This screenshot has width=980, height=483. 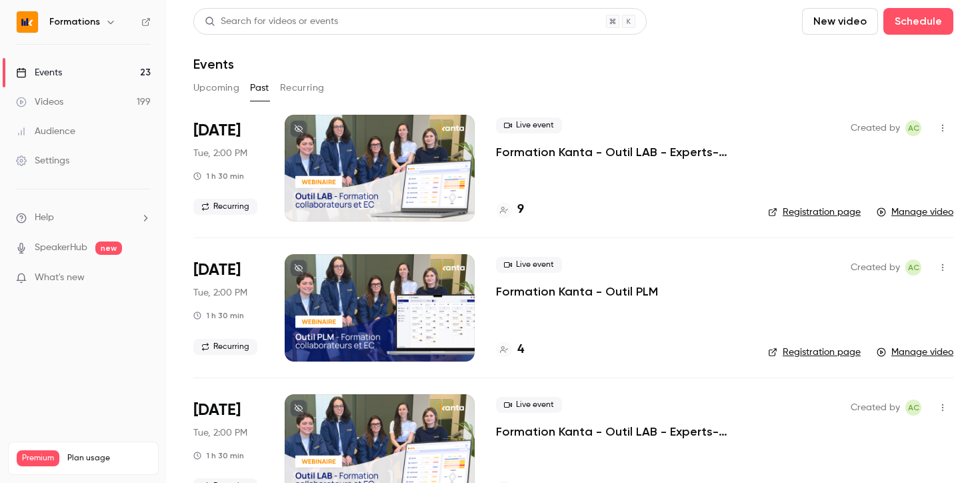 I want to click on div: Events, so click(x=38, y=73).